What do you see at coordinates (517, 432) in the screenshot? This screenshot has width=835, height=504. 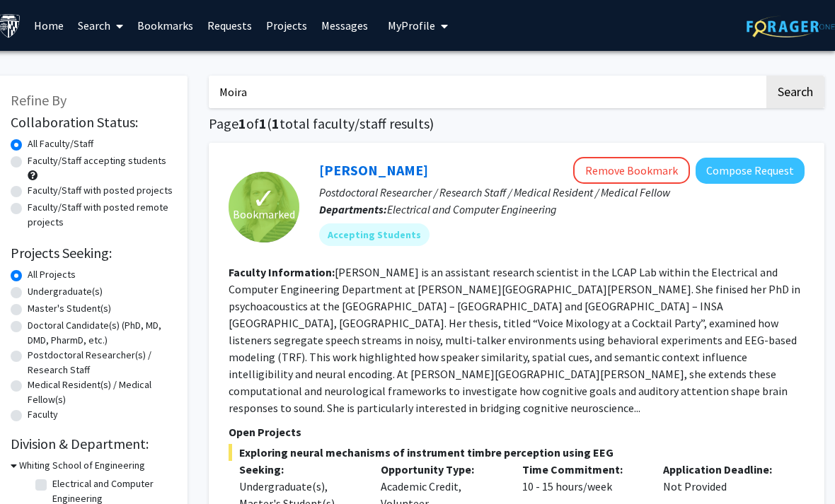 I see `p: Open Projects` at bounding box center [517, 432].